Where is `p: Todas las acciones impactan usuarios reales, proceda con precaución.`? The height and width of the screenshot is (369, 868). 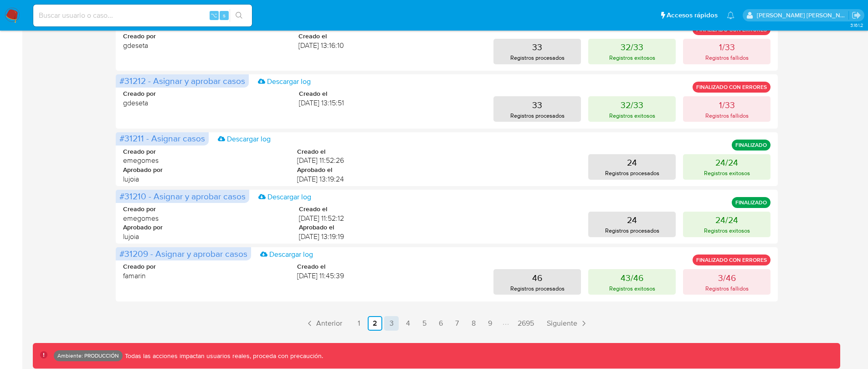 p: Todas las acciones impactan usuarios reales, proceda con precaución. is located at coordinates (223, 355).